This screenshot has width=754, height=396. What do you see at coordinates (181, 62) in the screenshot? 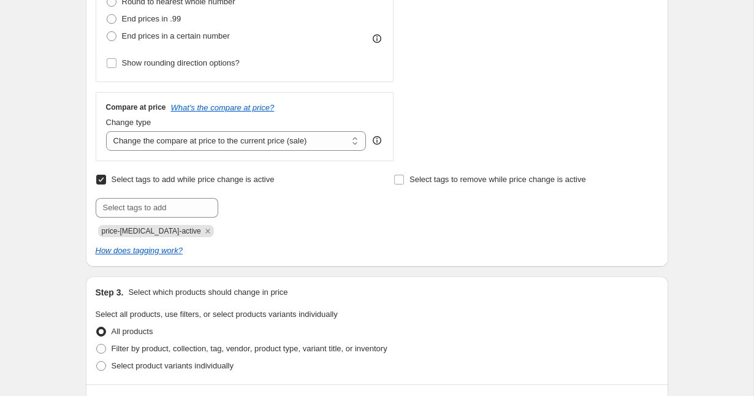
I see `span: Show rounding direction options?` at bounding box center [181, 62].